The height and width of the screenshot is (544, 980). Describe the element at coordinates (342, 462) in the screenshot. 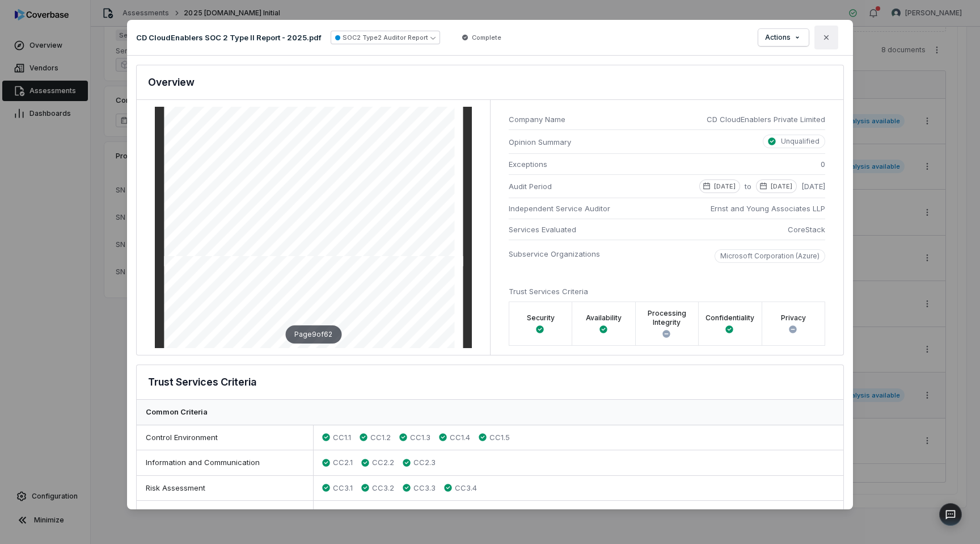

I see `span: CC2.1` at that location.